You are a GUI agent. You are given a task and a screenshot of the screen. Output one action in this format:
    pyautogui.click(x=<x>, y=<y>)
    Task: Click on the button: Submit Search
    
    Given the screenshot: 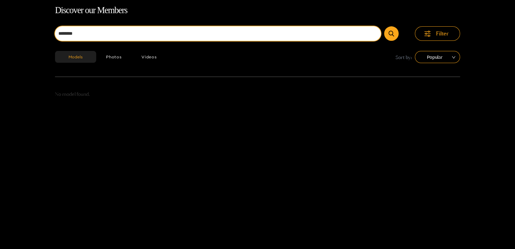 What is the action you would take?
    pyautogui.click(x=391, y=33)
    